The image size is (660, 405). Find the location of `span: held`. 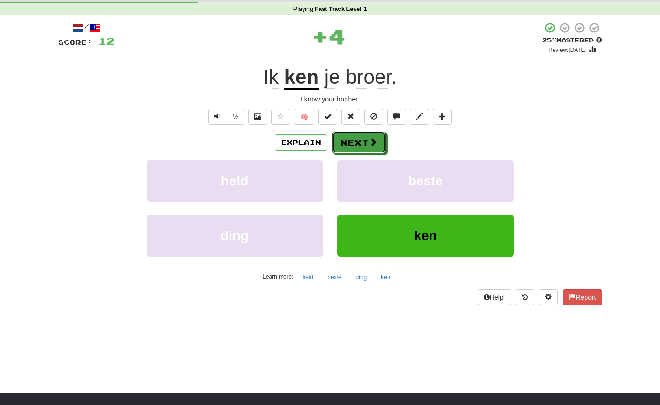

span: held is located at coordinates (235, 181).